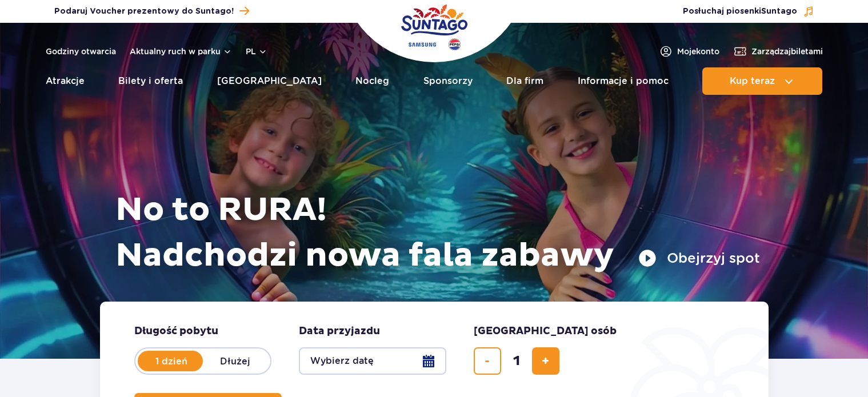  Describe the element at coordinates (372, 81) in the screenshot. I see `a: Nocleg` at that location.